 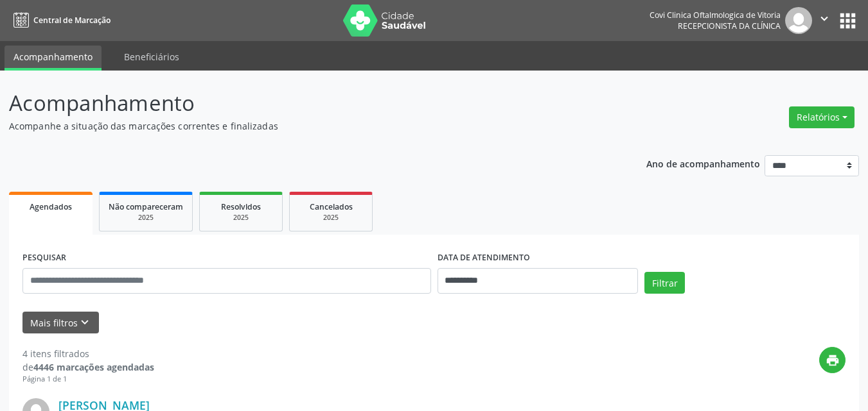 I want to click on div: de, so click(x=88, y=367).